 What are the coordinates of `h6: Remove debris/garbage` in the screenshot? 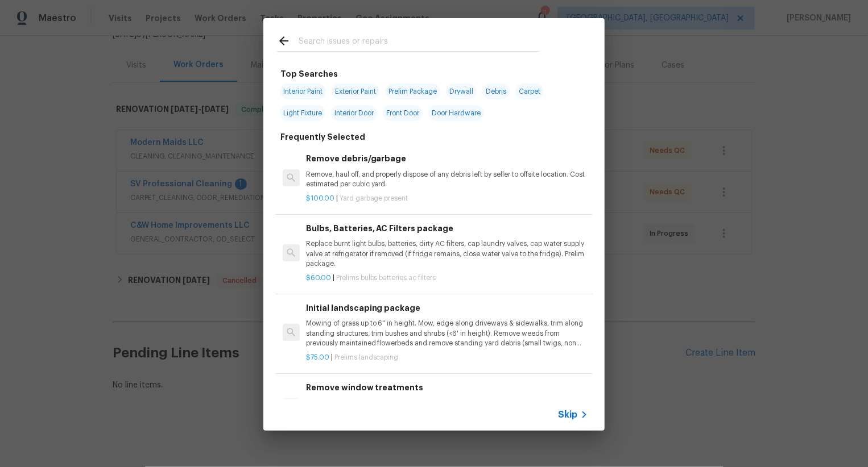 It's located at (447, 159).